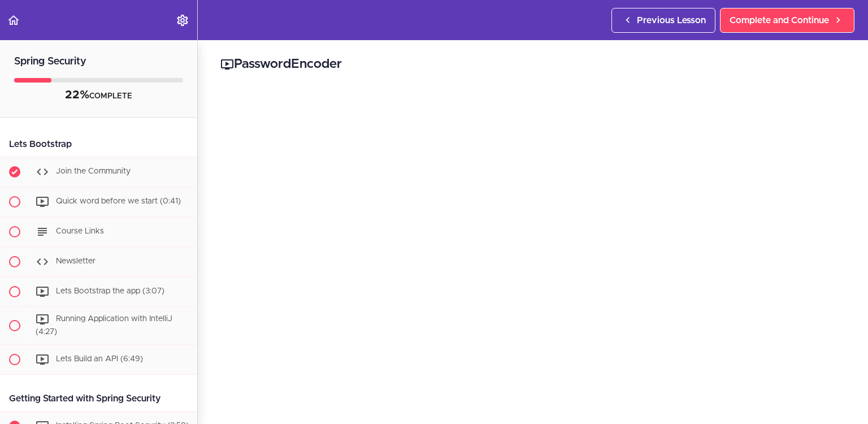 The image size is (868, 424). Describe the element at coordinates (80, 231) in the screenshot. I see `span: Course Links` at that location.